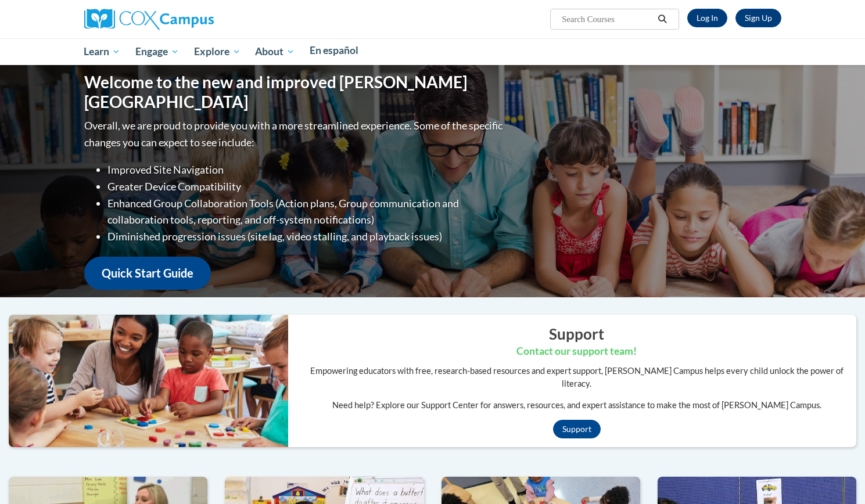 The width and height of the screenshot is (865, 504). Describe the element at coordinates (758, 18) in the screenshot. I see `a: Register` at that location.